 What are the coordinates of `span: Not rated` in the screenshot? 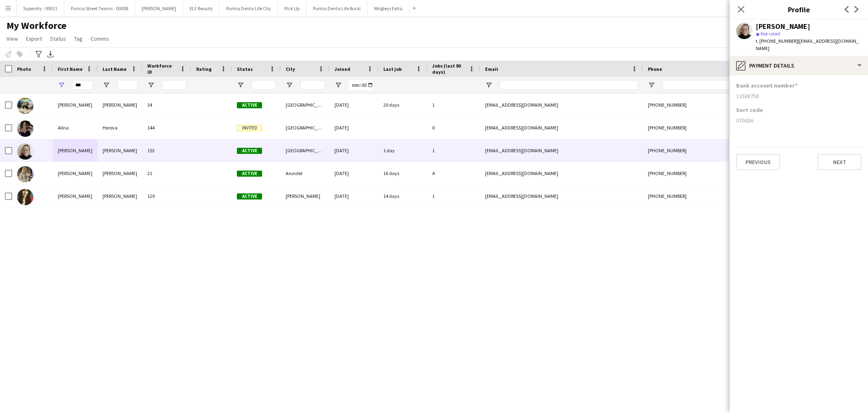 It's located at (770, 33).